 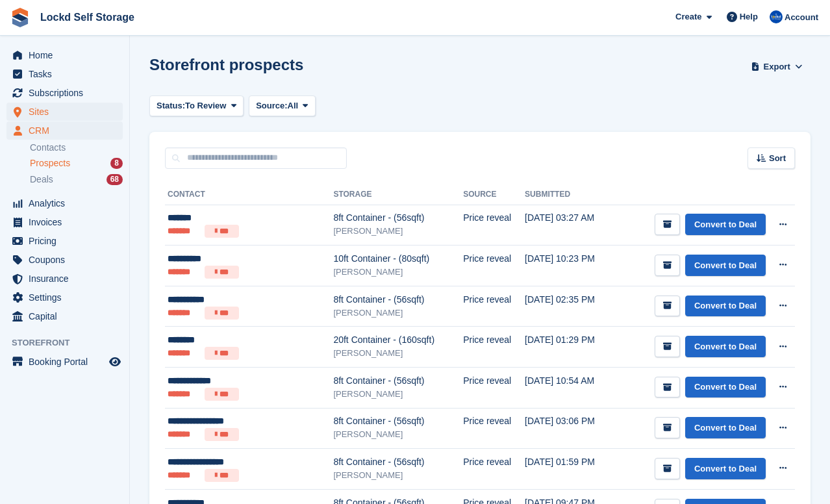 What do you see at coordinates (67, 74) in the screenshot?
I see `span: Tasks` at bounding box center [67, 74].